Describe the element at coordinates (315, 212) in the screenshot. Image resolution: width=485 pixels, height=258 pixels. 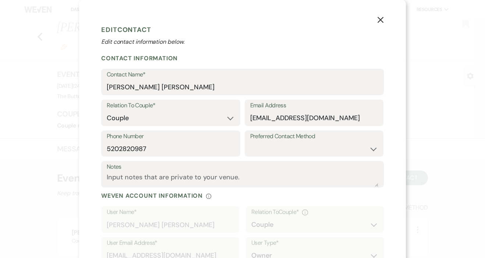
I see `div: Relation To Couple *` at that location.